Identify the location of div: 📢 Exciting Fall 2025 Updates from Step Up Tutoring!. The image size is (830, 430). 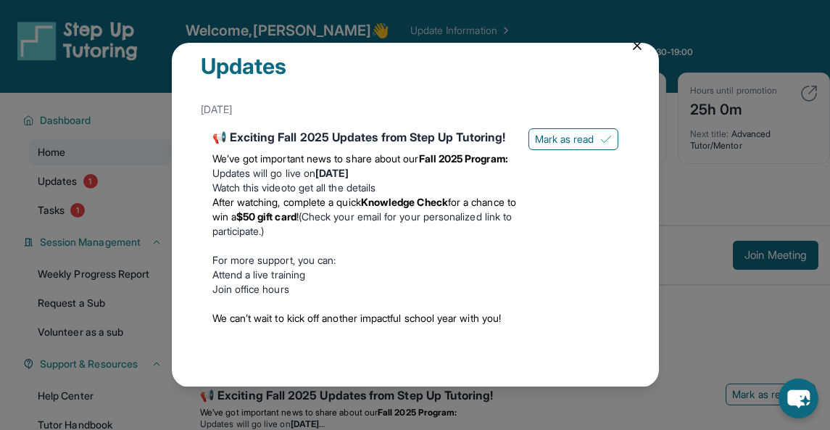
(365, 137).